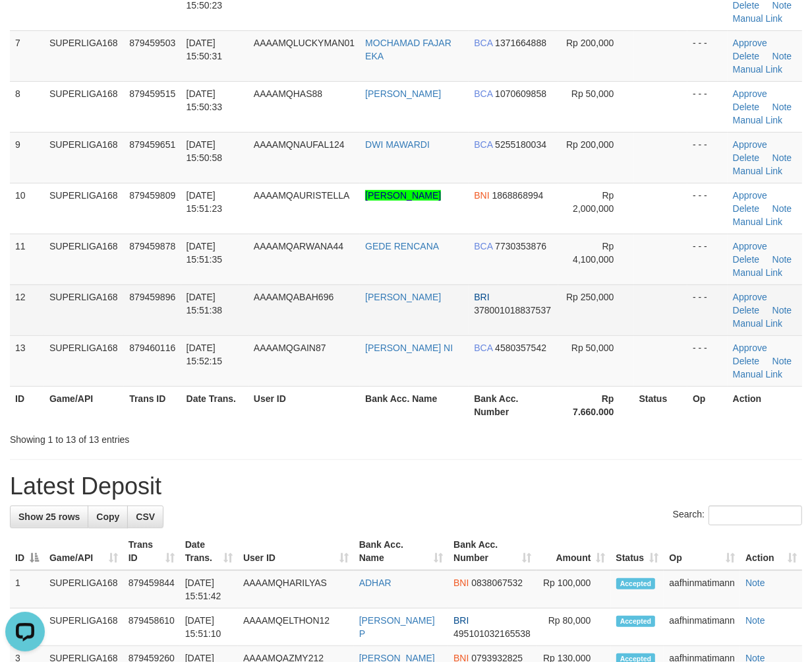  I want to click on td: 1, so click(27, 589).